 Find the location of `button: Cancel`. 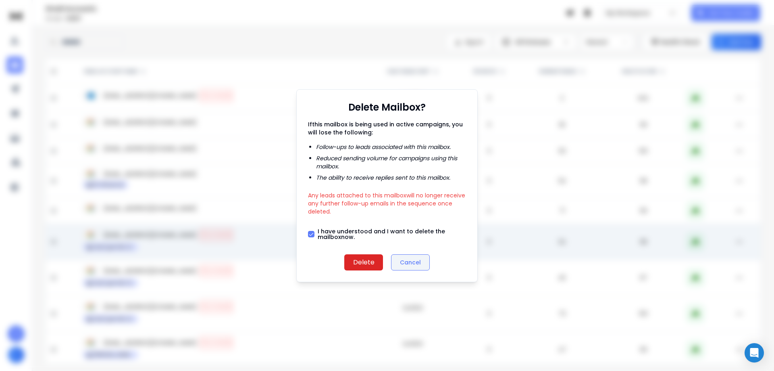

button: Cancel is located at coordinates (411, 262).